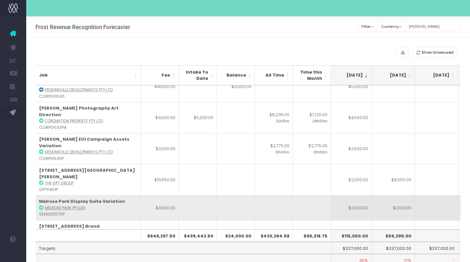 This screenshot has width=470, height=262. What do you see at coordinates (282, 121) in the screenshot?
I see `small: 32h15m` at bounding box center [282, 121].